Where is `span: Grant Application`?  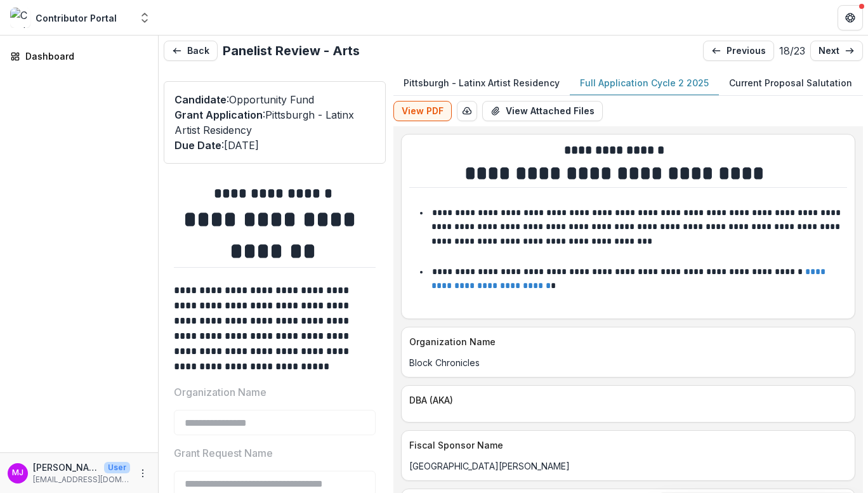
span: Grant Application is located at coordinates (218, 115).